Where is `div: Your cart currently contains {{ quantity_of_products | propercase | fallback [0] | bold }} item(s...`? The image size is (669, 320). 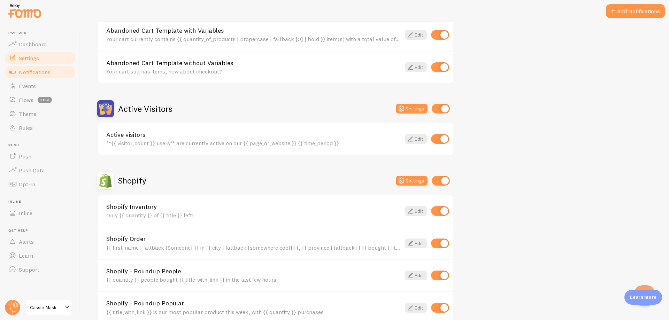
div: Your cart currently contains {{ quantity_of_products | propercase | fallback [0] | bold }} item(s... is located at coordinates (253, 39).